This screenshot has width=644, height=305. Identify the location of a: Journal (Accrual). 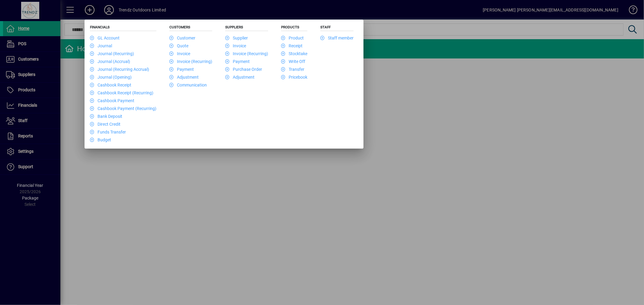
(110, 61).